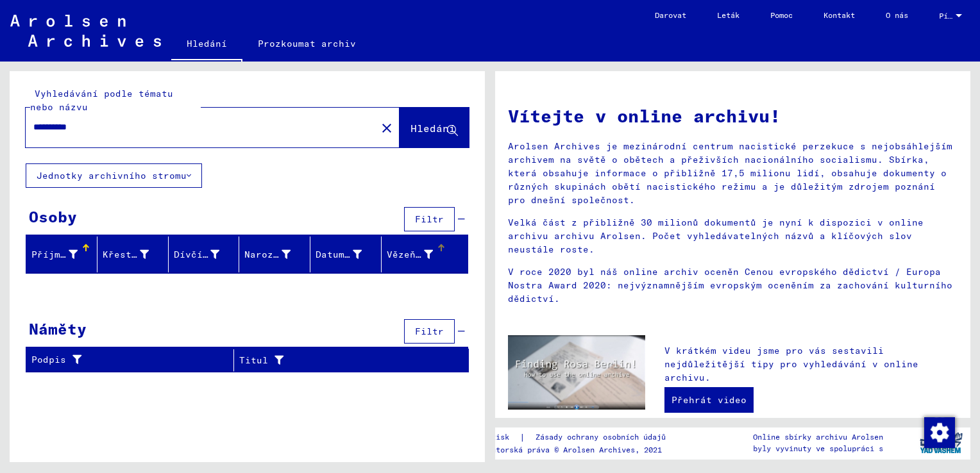 The height and width of the screenshot is (473, 980). Describe the element at coordinates (946, 16) in the screenshot. I see `span: Písmeno n` at that location.